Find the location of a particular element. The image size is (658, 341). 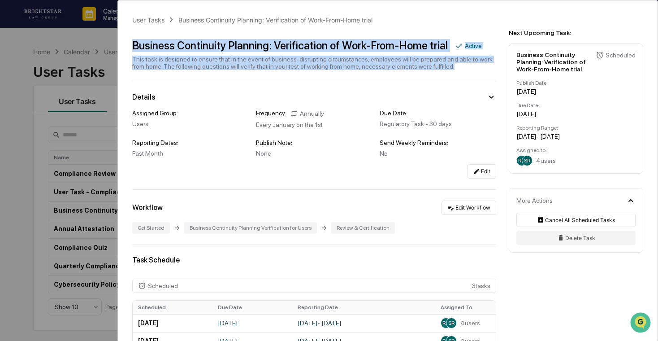

button: Open customer support is located at coordinates (11, 11).